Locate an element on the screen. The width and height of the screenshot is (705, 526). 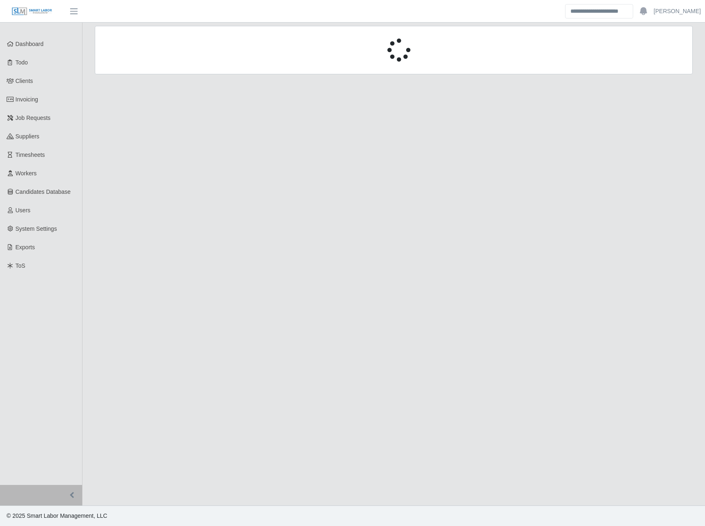
span: Clients is located at coordinates (24, 81).